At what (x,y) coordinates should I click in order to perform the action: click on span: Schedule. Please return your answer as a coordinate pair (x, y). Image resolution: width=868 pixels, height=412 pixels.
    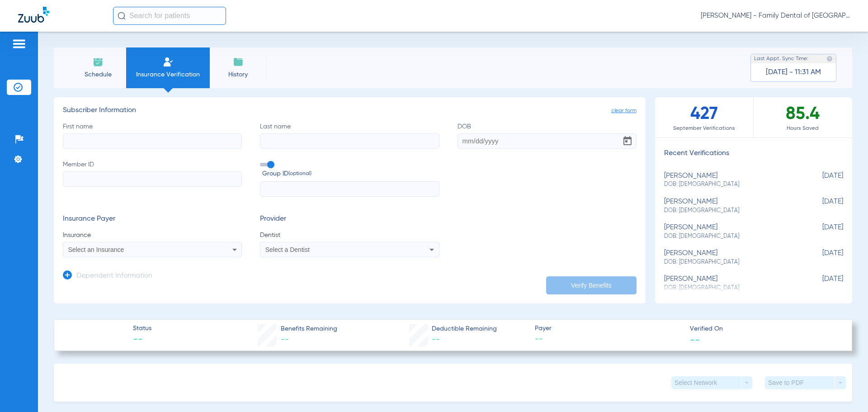
    Looking at the image, I should click on (97, 75).